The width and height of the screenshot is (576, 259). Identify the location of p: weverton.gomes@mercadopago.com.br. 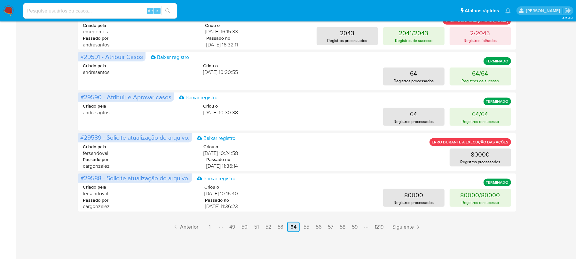
(544, 11).